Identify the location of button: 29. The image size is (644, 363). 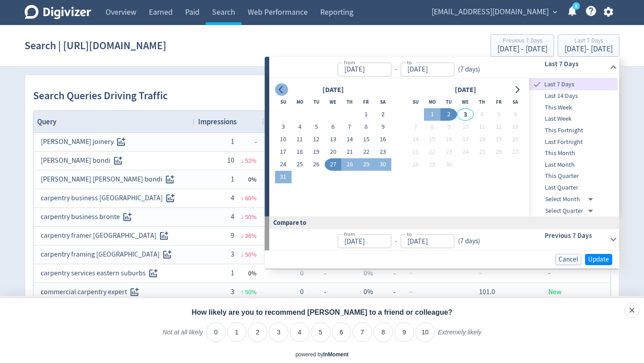
(366, 165).